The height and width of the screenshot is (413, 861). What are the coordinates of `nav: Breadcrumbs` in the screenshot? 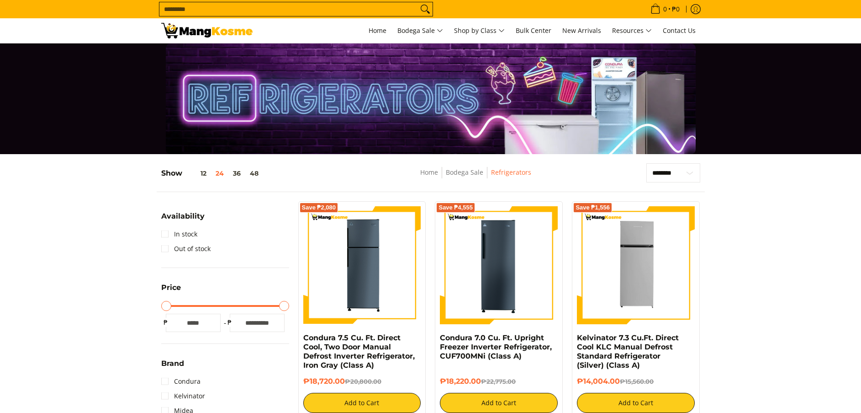 It's located at (476, 177).